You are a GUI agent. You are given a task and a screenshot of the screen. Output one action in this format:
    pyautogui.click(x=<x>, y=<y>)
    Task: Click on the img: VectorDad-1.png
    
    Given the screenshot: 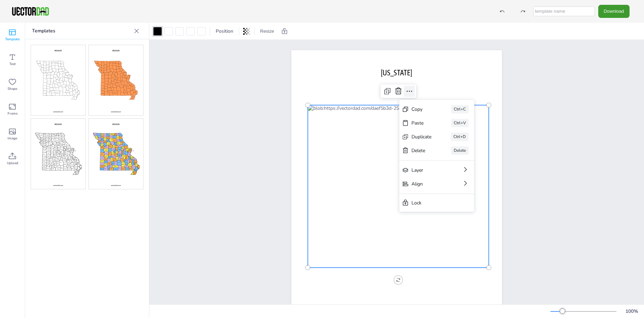 What is the action you would take?
    pyautogui.click(x=31, y=11)
    